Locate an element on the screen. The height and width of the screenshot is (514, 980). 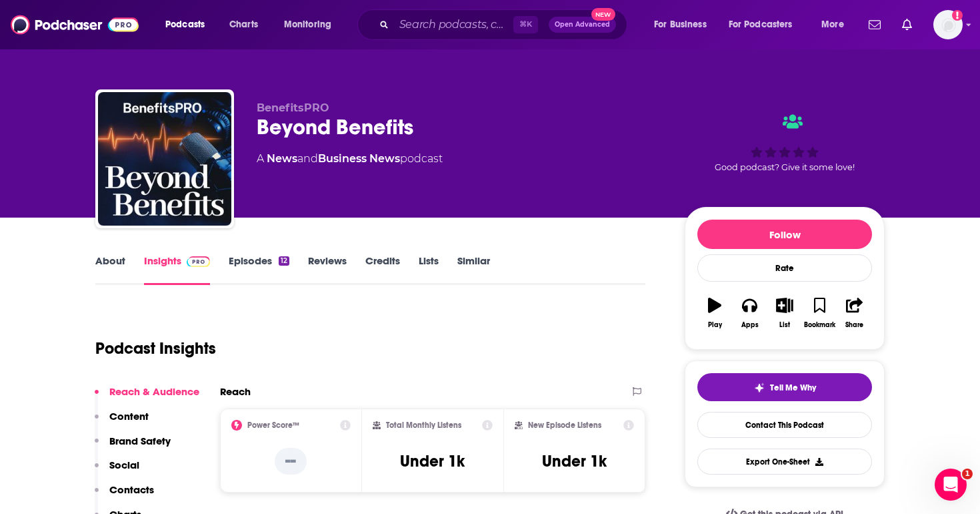
div: List is located at coordinates (785, 325).